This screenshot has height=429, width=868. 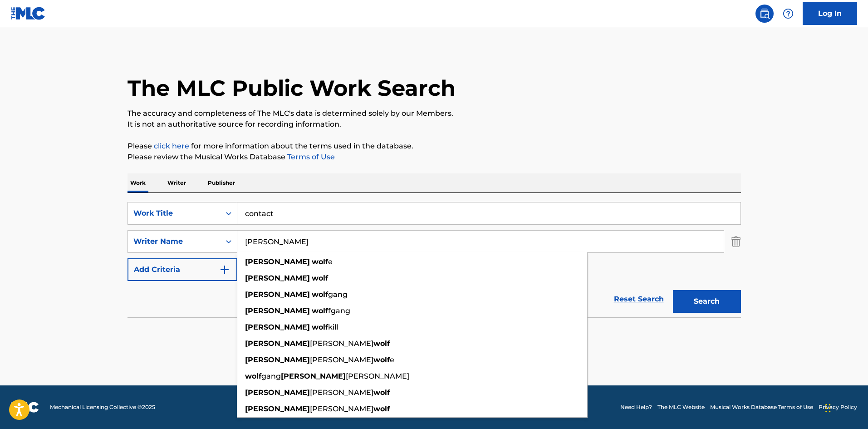 I want to click on img: MLC Logo, so click(x=28, y=13).